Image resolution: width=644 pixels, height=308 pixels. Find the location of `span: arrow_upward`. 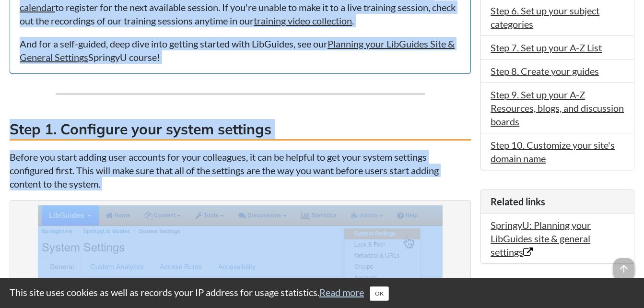

span: arrow_upward is located at coordinates (624, 268).